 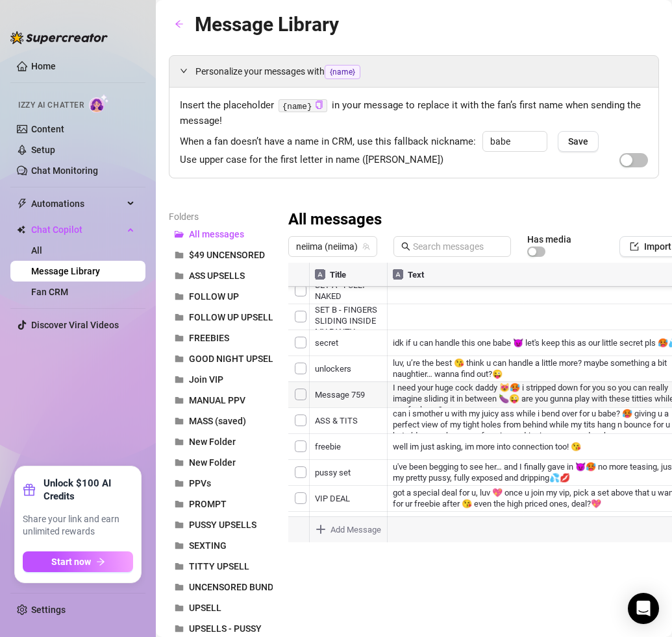 I want to click on span: copy, so click(x=318, y=104).